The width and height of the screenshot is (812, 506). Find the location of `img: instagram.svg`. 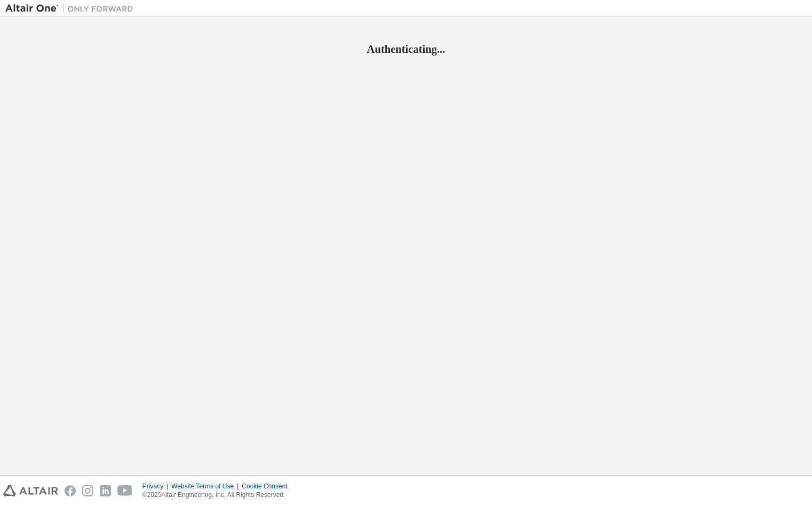

img: instagram.svg is located at coordinates (88, 490).